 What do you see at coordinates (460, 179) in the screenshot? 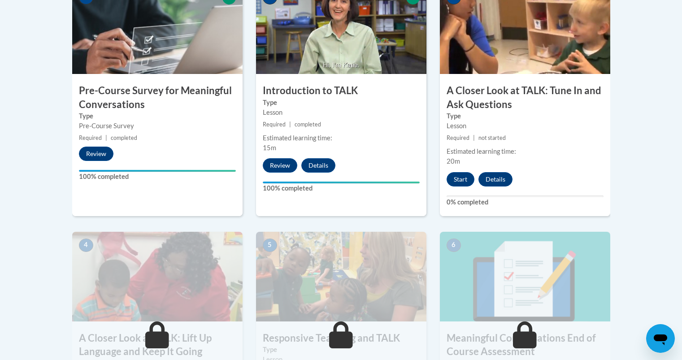
I see `button: Start` at bounding box center [460, 179].